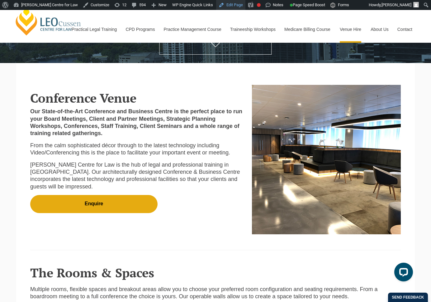  What do you see at coordinates (216, 293) in the screenshot?
I see `p: Multiple rooms, flexible spaces and breakout areas allow you to choose your preferred room config...` at bounding box center [216, 293].